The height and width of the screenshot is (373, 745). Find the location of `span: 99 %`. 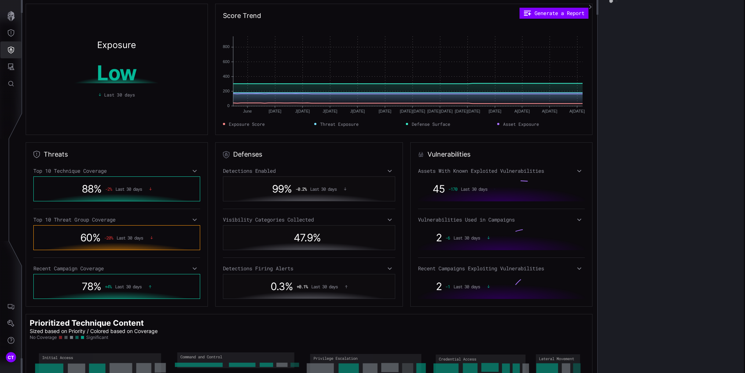

span: 99 % is located at coordinates (282, 189).